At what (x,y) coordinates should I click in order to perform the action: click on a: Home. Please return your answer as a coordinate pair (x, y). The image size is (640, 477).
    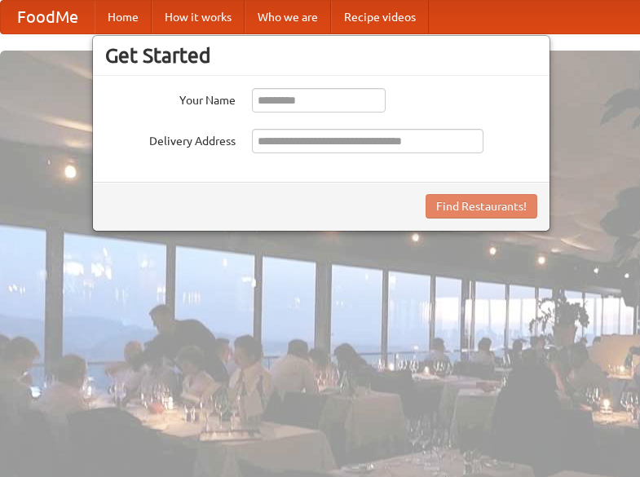
    Looking at the image, I should click on (123, 17).